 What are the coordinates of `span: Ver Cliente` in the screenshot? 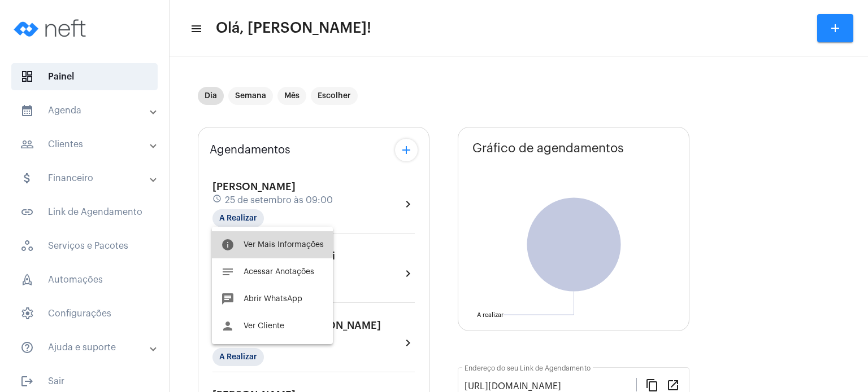 It's located at (264, 326).